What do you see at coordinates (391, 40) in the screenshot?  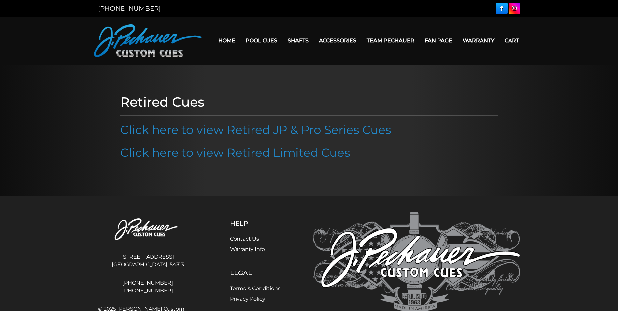 I see `a: Team Pechauer` at bounding box center [391, 40].